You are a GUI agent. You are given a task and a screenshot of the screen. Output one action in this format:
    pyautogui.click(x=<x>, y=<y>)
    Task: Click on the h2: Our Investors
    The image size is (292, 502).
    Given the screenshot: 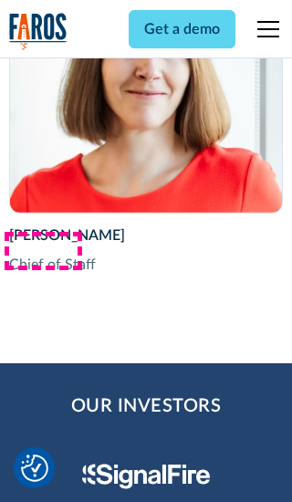 What is the action you would take?
    pyautogui.click(x=146, y=406)
    